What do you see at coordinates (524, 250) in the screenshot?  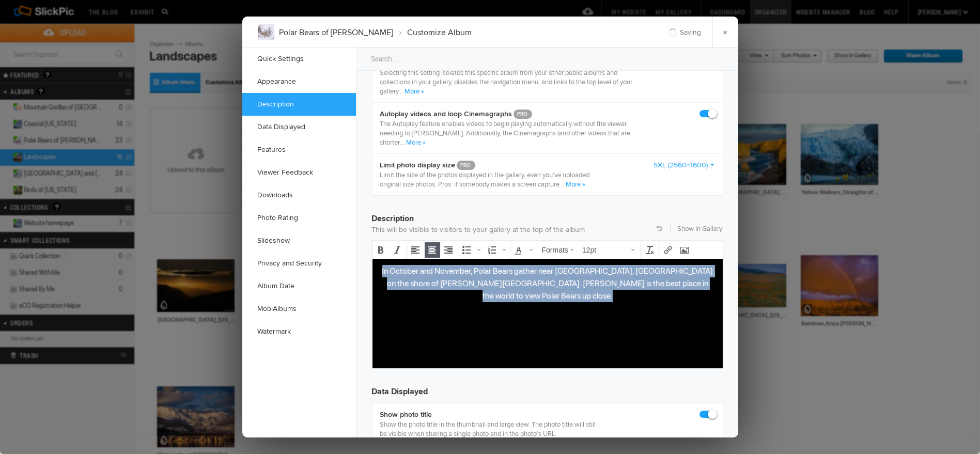 I see `div: Text color` at bounding box center [524, 250].